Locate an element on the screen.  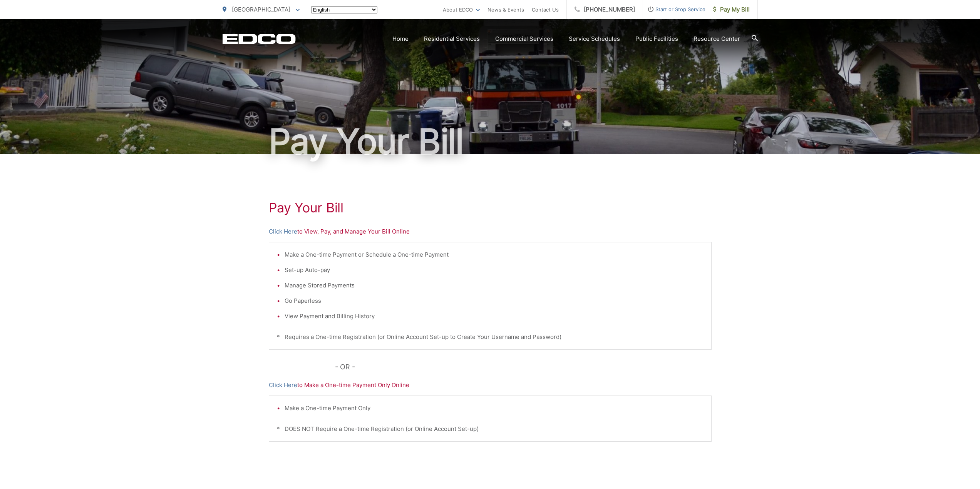
p: to View, Pay, and Manage Your Bill Online is located at coordinates (490, 232).